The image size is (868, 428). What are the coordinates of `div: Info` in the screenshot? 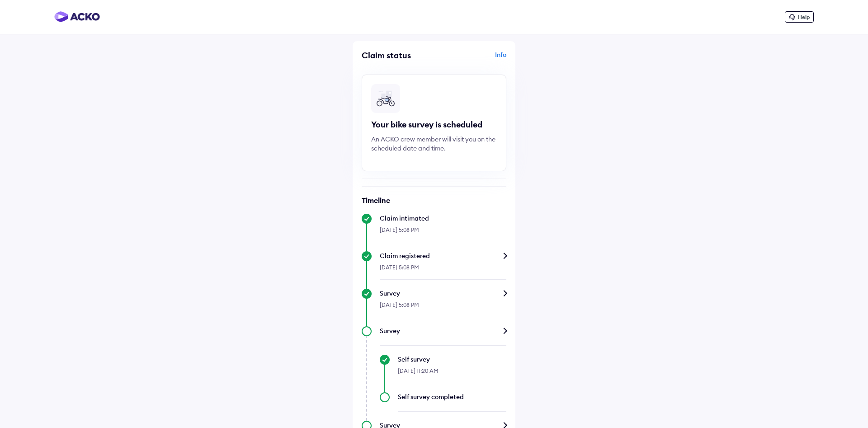 It's located at (471, 59).